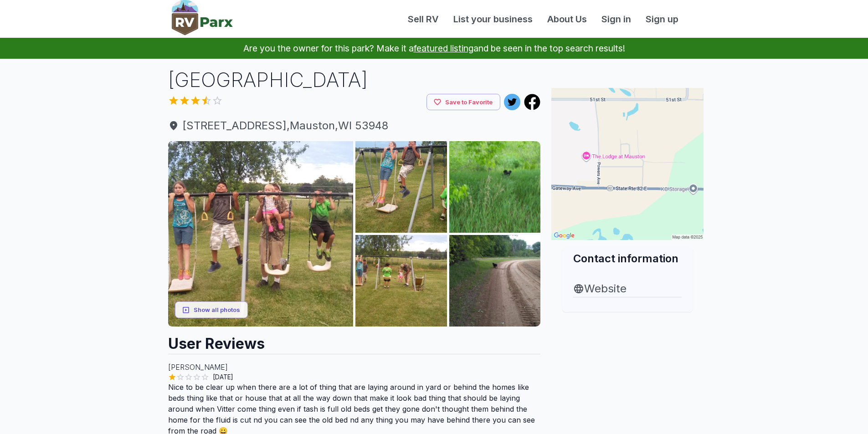  What do you see at coordinates (354, 340) in the screenshot?
I see `h2: User Reviews` at bounding box center [354, 340].